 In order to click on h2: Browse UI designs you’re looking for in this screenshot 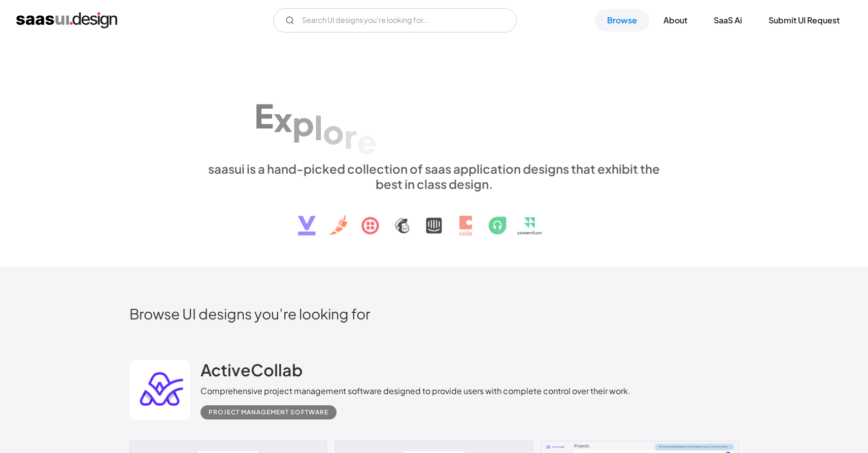, I will do `click(434, 314)`.